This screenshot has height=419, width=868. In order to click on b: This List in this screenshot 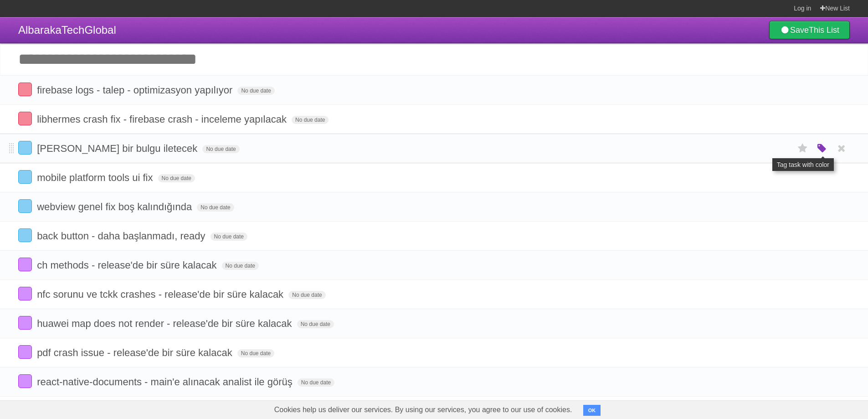, I will do `click(824, 30)`.